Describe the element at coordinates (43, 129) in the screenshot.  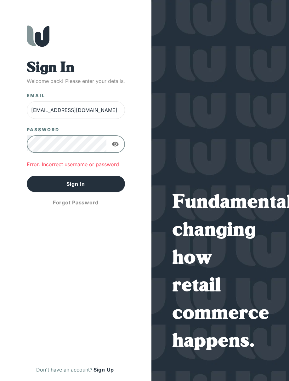
I see `label: Password` at that location.